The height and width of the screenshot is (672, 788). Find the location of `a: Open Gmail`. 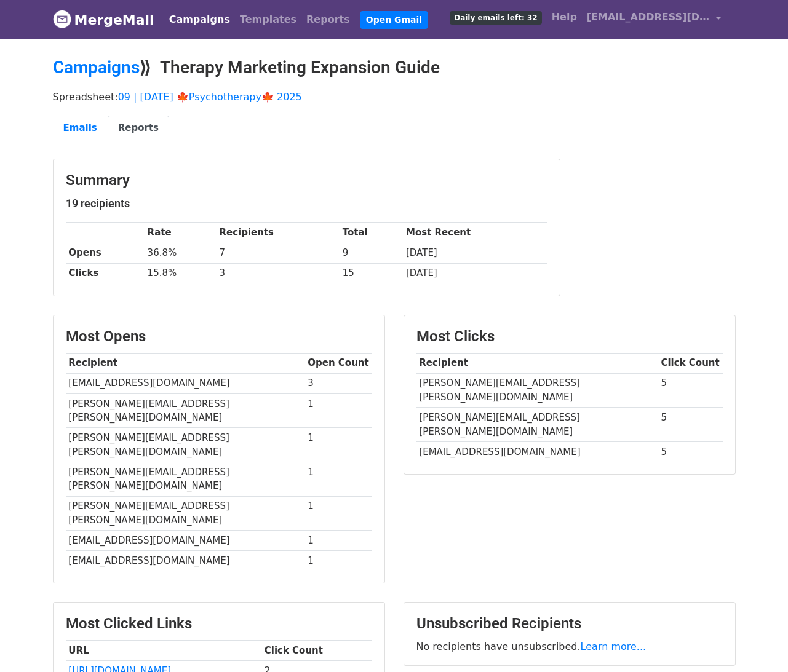

a: Open Gmail is located at coordinates (394, 20).